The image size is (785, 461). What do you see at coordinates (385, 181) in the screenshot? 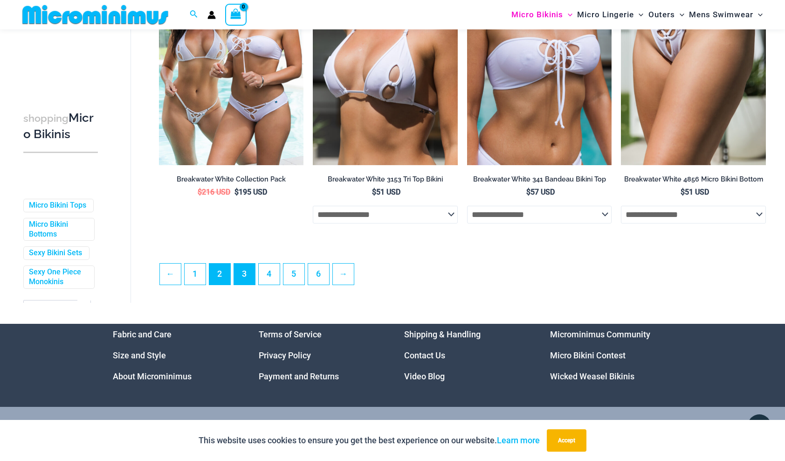
I see `a: Breakwater White 3153 Tri Top Bikini` at bounding box center [385, 181].